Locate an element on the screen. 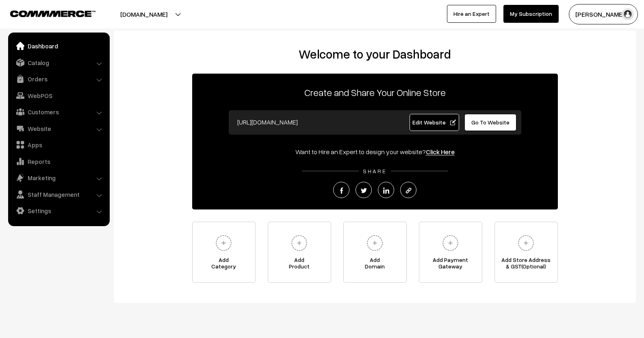 Image resolution: width=644 pixels, height=338 pixels. span: Edit Website is located at coordinates (434, 122).